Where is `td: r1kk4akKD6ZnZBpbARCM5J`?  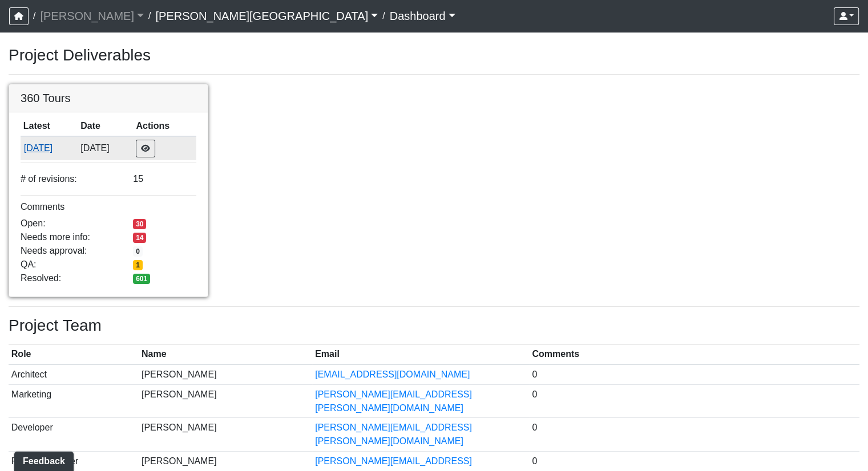 td: r1kk4akKD6ZnZBpbARCM5J is located at coordinates (49, 148).